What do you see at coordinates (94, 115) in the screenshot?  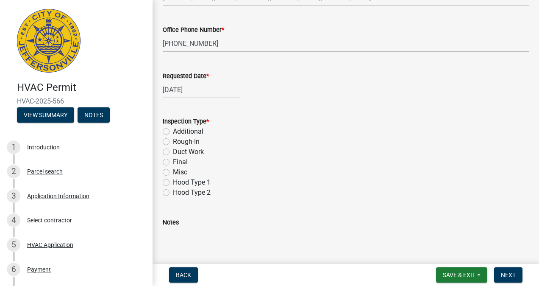 I see `wm-modal-confirm: Notes` at bounding box center [94, 115].